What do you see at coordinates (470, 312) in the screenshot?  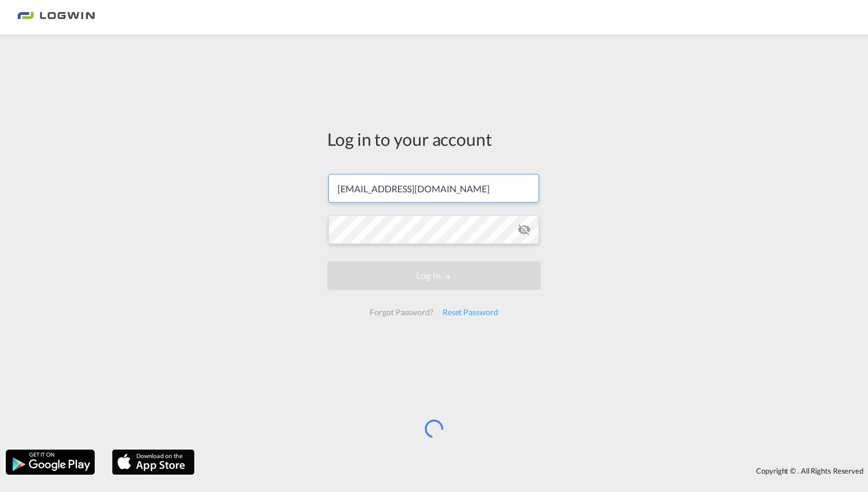 I see `div: Reset Password` at bounding box center [470, 312].